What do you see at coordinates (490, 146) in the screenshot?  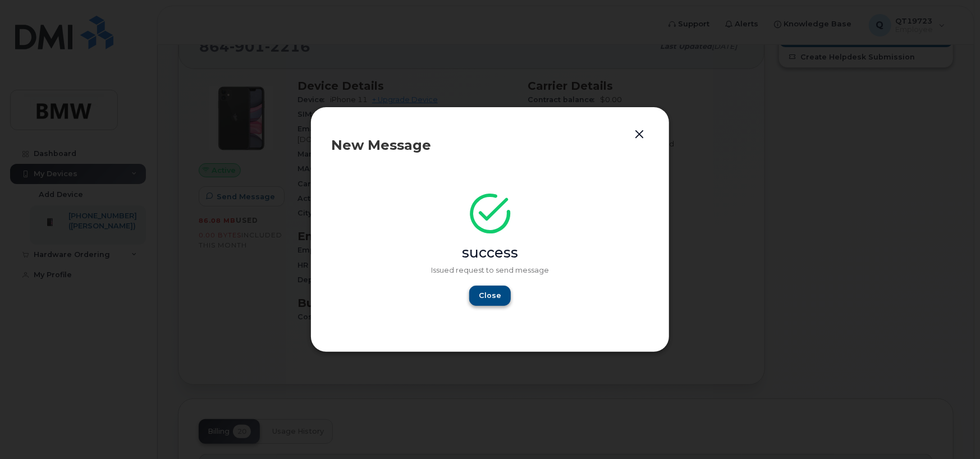 I see `div: New Message` at bounding box center [490, 146].